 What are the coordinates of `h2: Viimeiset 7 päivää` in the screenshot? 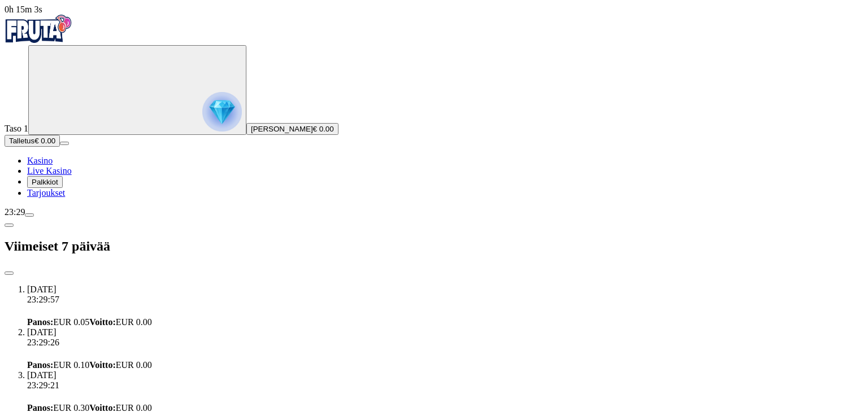 It's located at (434, 246).